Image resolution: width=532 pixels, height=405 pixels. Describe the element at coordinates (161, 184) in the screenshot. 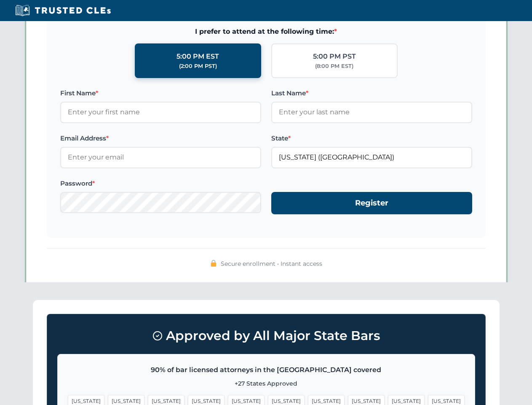

I see `label: Password` at that location.